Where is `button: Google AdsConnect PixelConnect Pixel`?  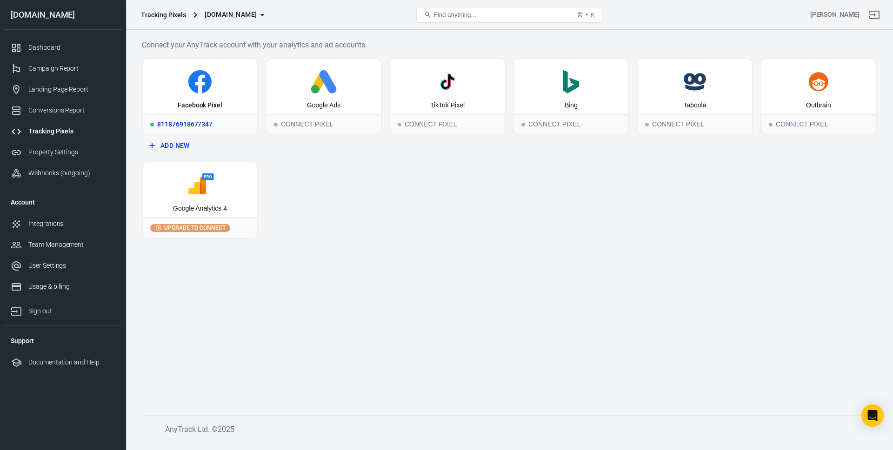 button: Google AdsConnect PixelConnect Pixel is located at coordinates (324, 97).